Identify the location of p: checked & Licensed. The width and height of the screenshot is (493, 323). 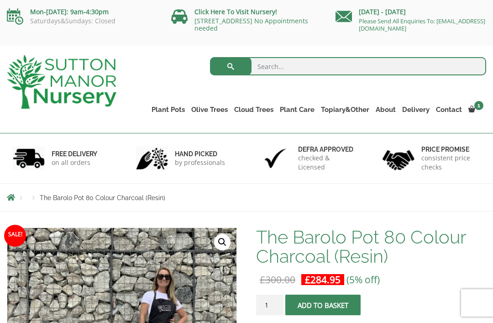
(327, 162).